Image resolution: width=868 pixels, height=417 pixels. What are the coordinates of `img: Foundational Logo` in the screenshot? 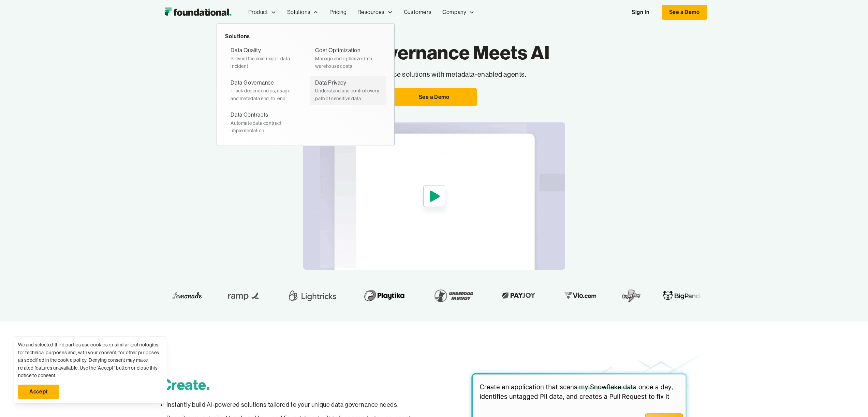 It's located at (198, 13).